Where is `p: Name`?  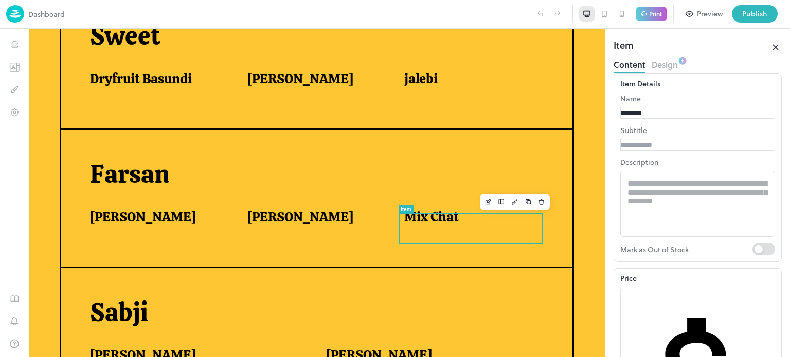
p: Name is located at coordinates (697, 98).